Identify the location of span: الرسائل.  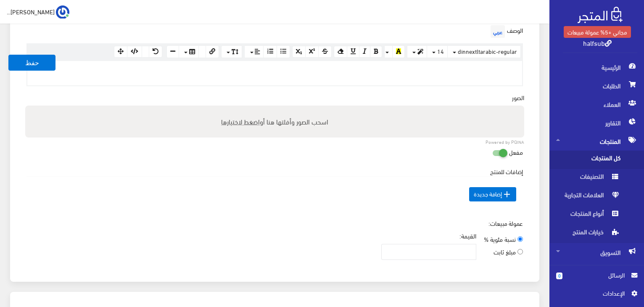
(597, 275).